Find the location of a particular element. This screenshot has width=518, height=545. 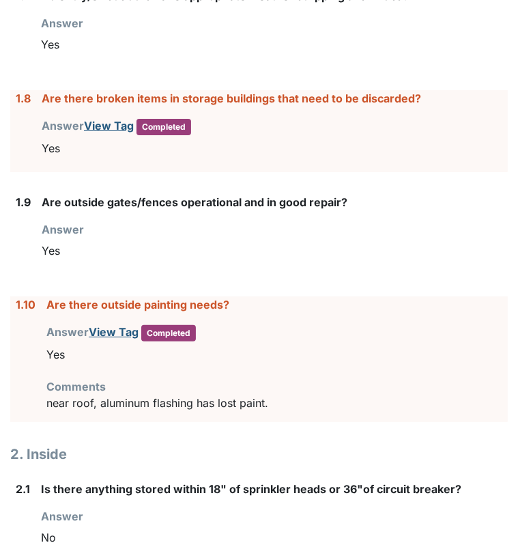

label: Are there broken items in storage buildings that need to be discarded? is located at coordinates (232, 98).